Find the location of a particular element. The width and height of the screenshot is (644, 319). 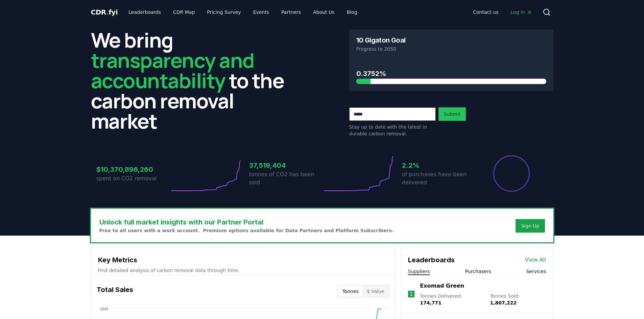

button: Sign Up is located at coordinates (530, 225).